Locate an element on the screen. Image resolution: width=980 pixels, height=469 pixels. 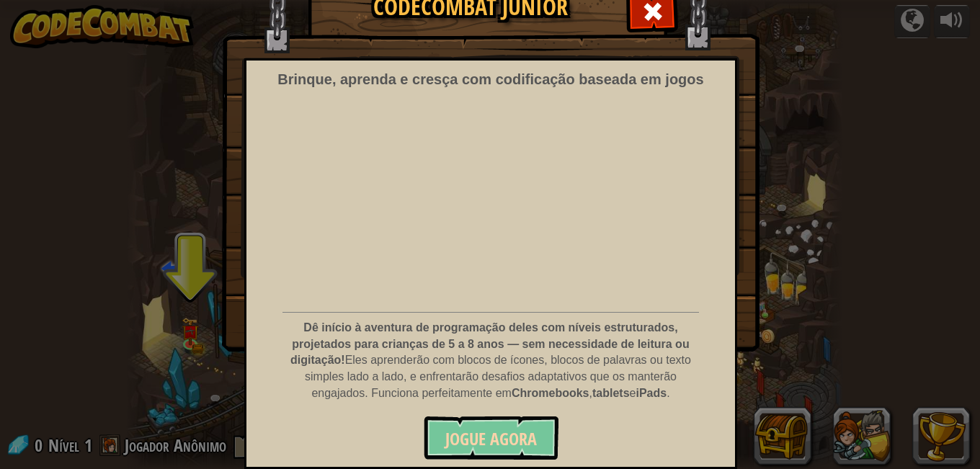
font: e is located at coordinates (633, 393).